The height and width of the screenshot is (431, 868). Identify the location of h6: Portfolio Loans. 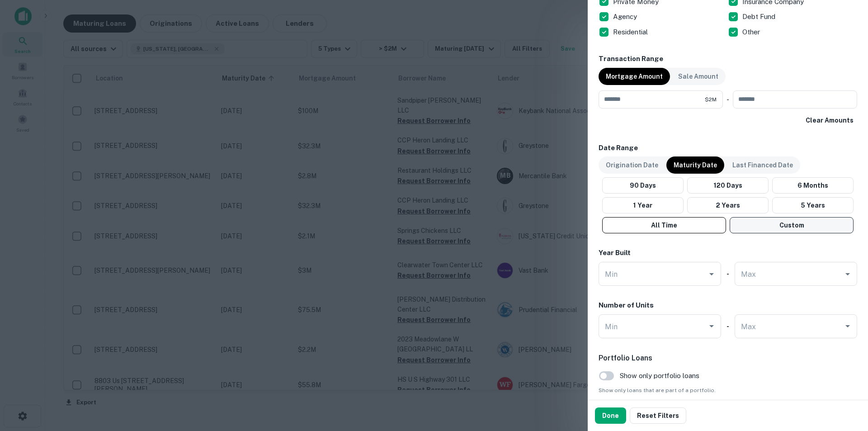
(728, 359).